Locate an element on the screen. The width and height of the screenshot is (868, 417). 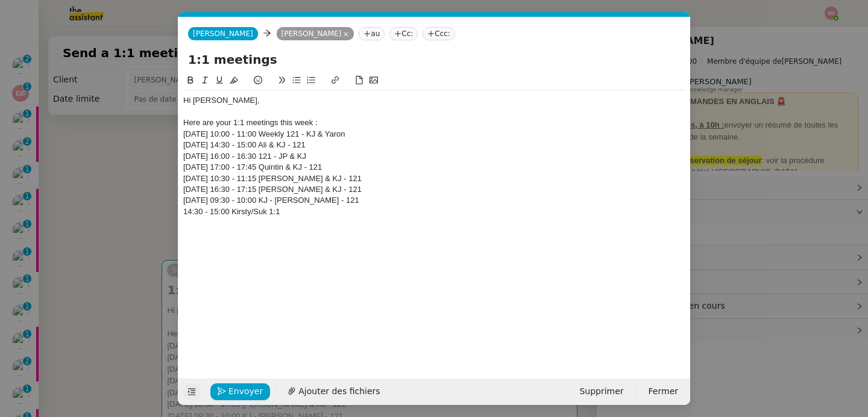
input: Subject is located at coordinates (434, 60).